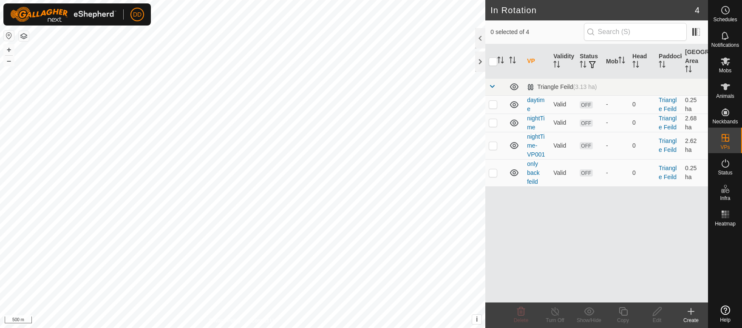 This screenshot has width=742, height=328. Describe the element at coordinates (589, 320) in the screenshot. I see `div: Show/Hide` at that location.